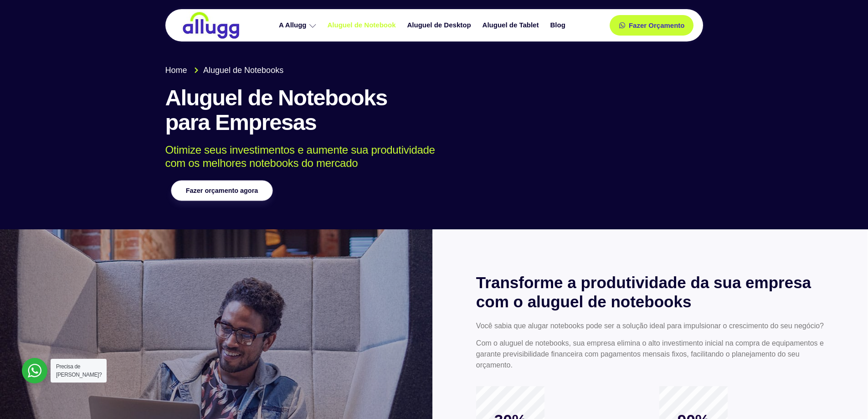  What do you see at coordinates (657, 25) in the screenshot?
I see `span: Fazer Orçamento` at bounding box center [657, 25].